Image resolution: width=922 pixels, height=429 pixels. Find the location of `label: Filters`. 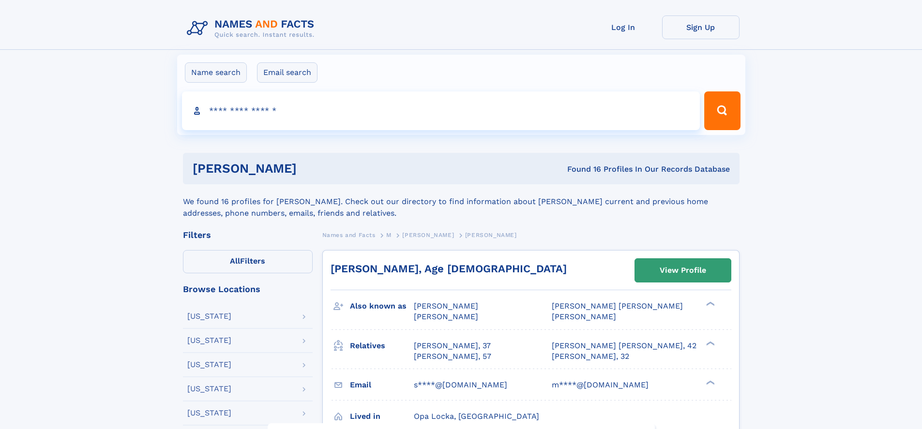

label: Filters is located at coordinates (248, 262).